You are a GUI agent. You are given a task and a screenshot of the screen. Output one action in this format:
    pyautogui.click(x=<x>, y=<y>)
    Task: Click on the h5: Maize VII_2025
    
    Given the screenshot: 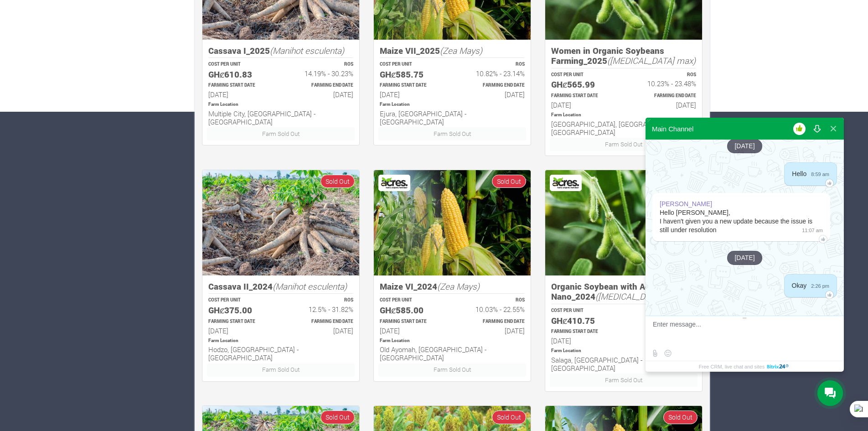 What is the action you would take?
    pyautogui.click(x=453, y=50)
    